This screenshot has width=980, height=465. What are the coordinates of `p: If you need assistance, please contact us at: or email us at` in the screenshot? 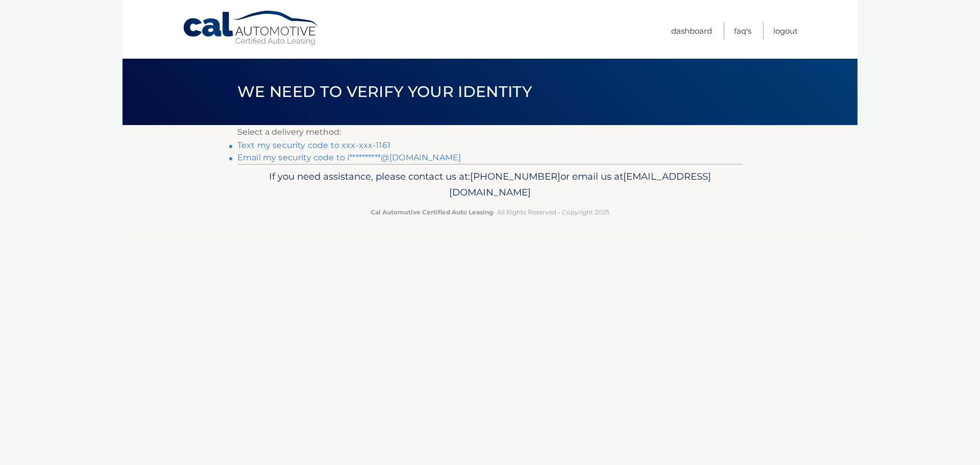 It's located at (490, 184).